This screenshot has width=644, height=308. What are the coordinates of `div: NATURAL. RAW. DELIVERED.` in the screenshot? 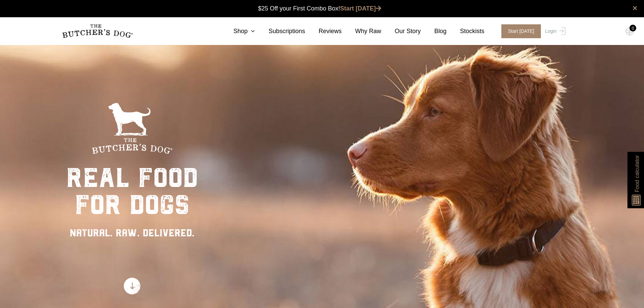 It's located at (132, 232).